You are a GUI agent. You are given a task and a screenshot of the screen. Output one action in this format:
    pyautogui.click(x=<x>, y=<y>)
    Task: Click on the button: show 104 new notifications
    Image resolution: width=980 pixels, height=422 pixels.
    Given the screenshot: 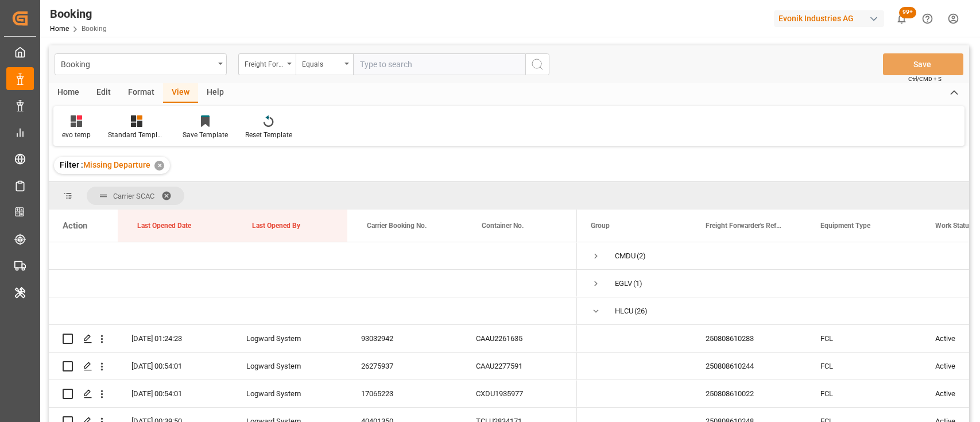 What is the action you would take?
    pyautogui.click(x=902, y=18)
    